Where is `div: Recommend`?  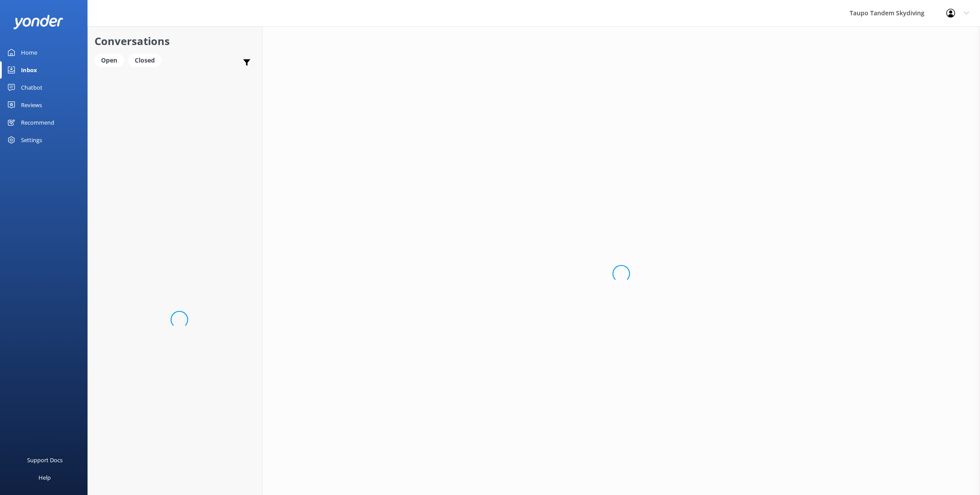 div: Recommend is located at coordinates (38, 122).